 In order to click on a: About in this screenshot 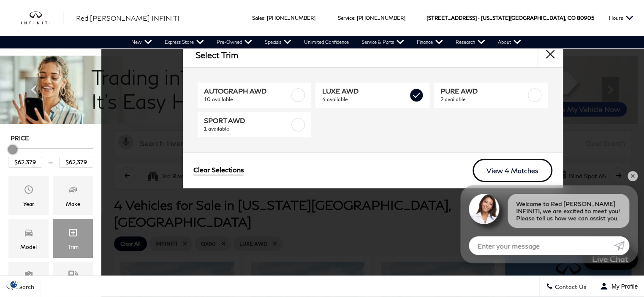, I will do `click(510, 42)`.